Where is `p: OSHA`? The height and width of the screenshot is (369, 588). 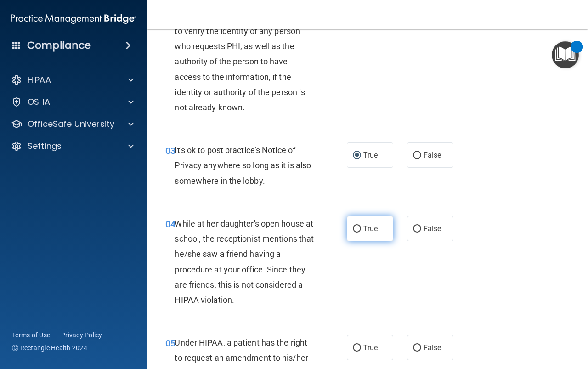
p: OSHA is located at coordinates (39, 102).